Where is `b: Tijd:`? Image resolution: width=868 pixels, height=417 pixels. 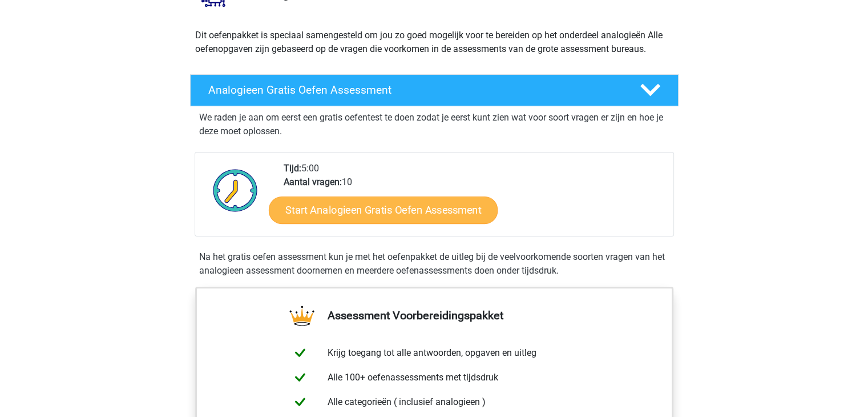
b: Tijd: is located at coordinates (292, 168).